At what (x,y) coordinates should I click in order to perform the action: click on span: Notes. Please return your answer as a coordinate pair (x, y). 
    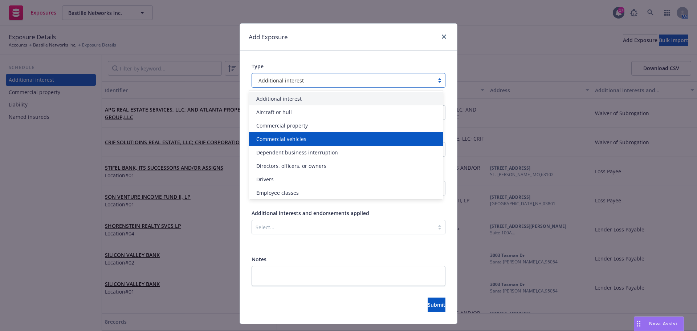
    Looking at the image, I should click on (259, 259).